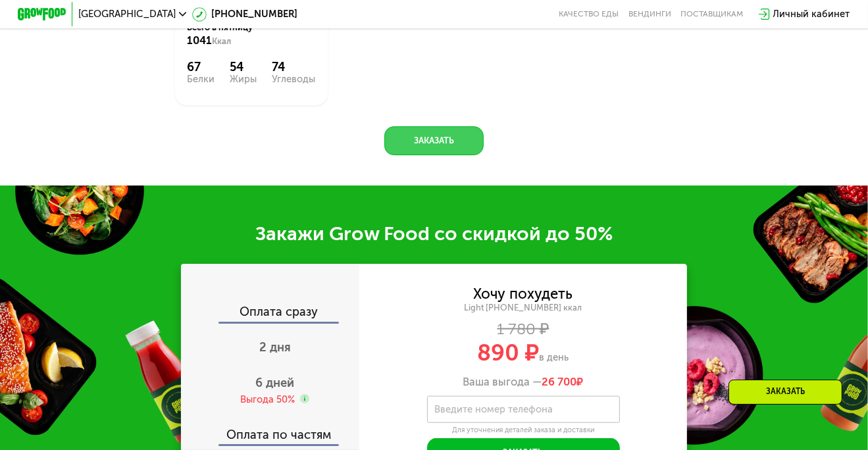 The height and width of the screenshot is (450, 868). I want to click on a: Вендинги, so click(650, 14).